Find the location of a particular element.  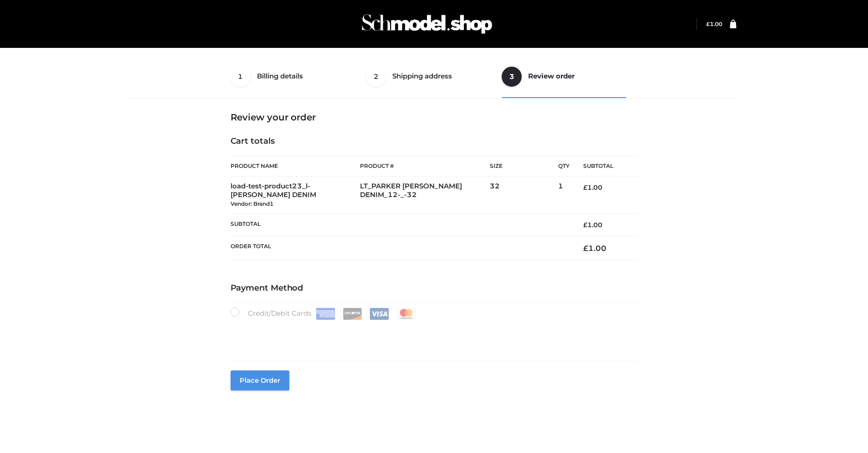

a: £1.00 is located at coordinates (714, 23).